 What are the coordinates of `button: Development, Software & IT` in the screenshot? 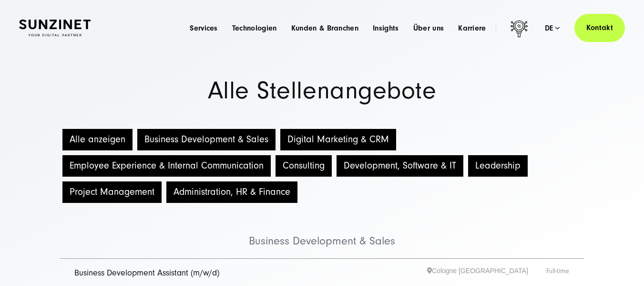 It's located at (400, 166).